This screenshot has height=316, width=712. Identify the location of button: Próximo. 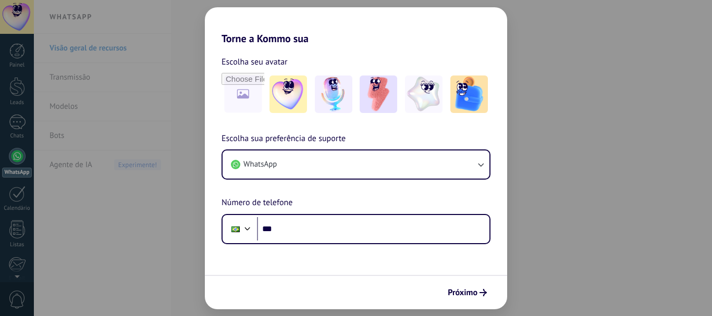
(467, 293).